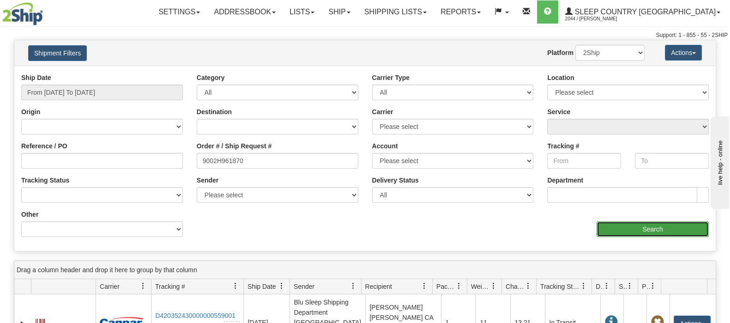 Image resolution: width=730 pixels, height=323 pixels. Describe the element at coordinates (207, 180) in the screenshot. I see `label: Sender` at that location.